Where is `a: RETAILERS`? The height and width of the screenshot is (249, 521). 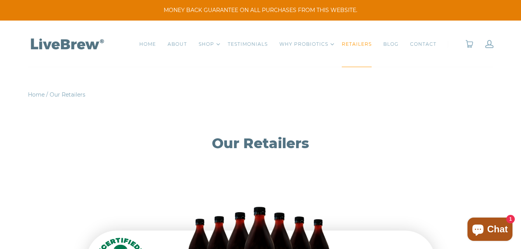 a: RETAILERS is located at coordinates (357, 44).